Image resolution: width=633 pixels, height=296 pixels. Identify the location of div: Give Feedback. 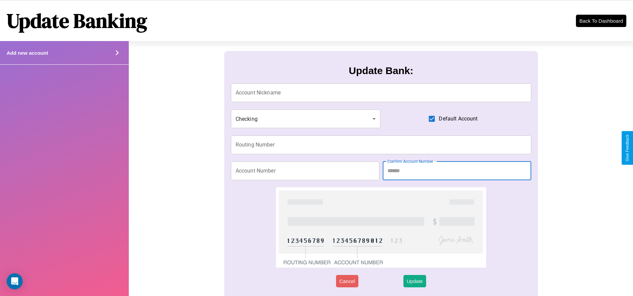
(628, 148).